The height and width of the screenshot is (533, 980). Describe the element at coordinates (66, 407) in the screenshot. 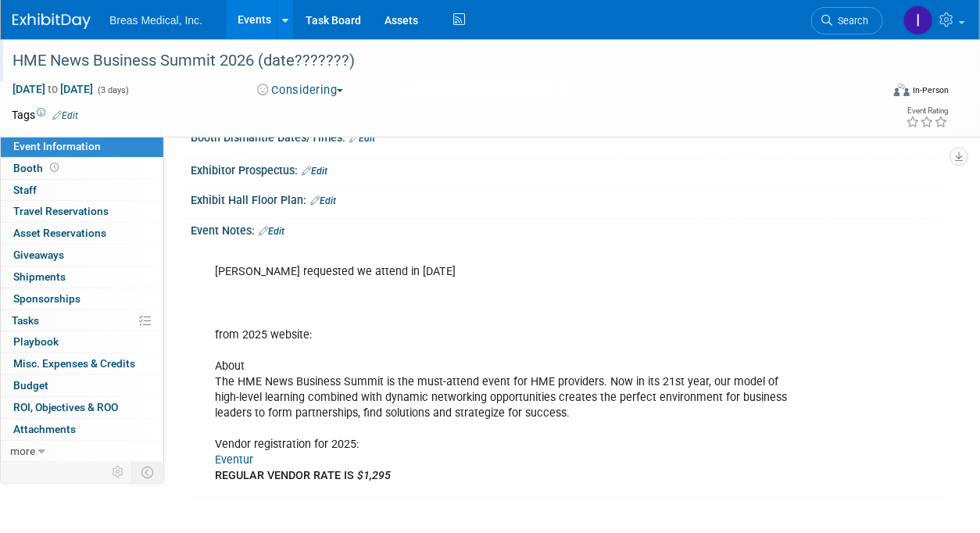

I see `span: ROI, Objectives & ROO` at that location.